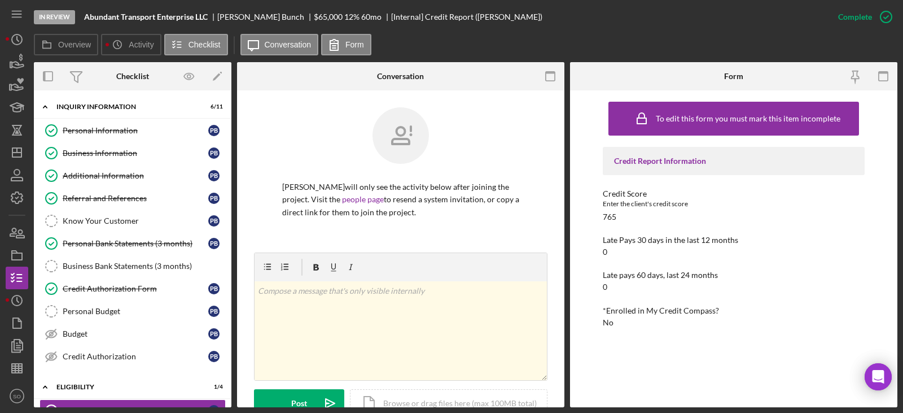  Describe the element at coordinates (17, 396) in the screenshot. I see `text: SO` at that location.